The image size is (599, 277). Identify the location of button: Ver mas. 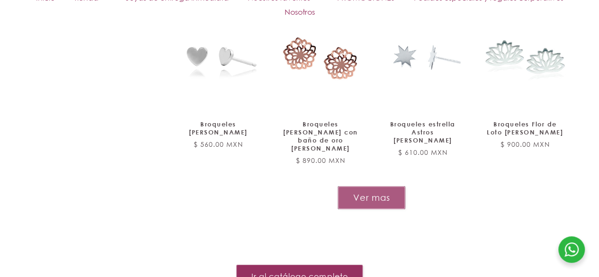
(371, 197).